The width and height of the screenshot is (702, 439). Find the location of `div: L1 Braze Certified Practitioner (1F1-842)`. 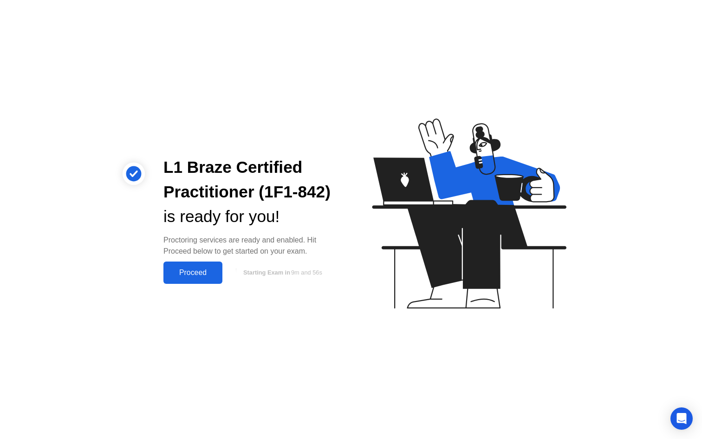

div: L1 Braze Certified Practitioner (1F1-842) is located at coordinates (250, 180).